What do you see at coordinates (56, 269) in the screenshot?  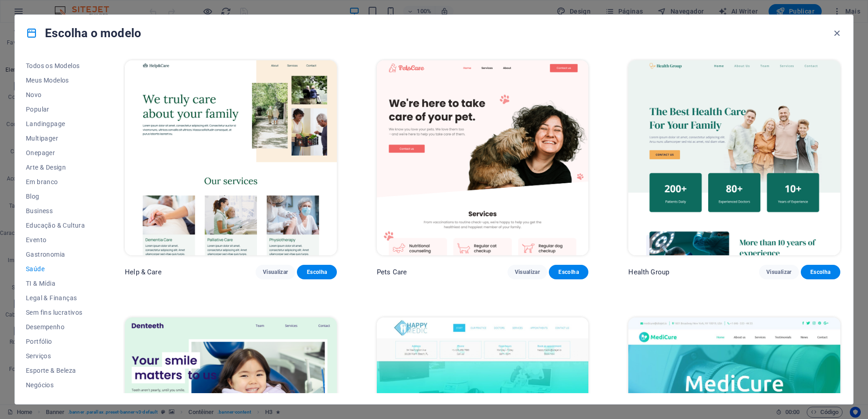 I see `span: Saúde` at bounding box center [56, 269].